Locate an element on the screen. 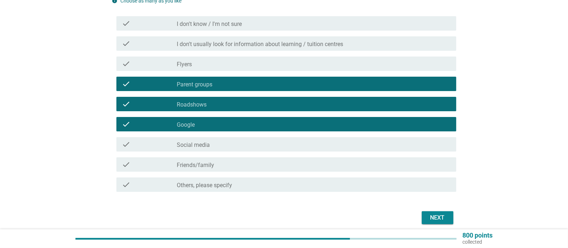  label: I don't usually look for information about learning / tuition centres is located at coordinates (260, 44).